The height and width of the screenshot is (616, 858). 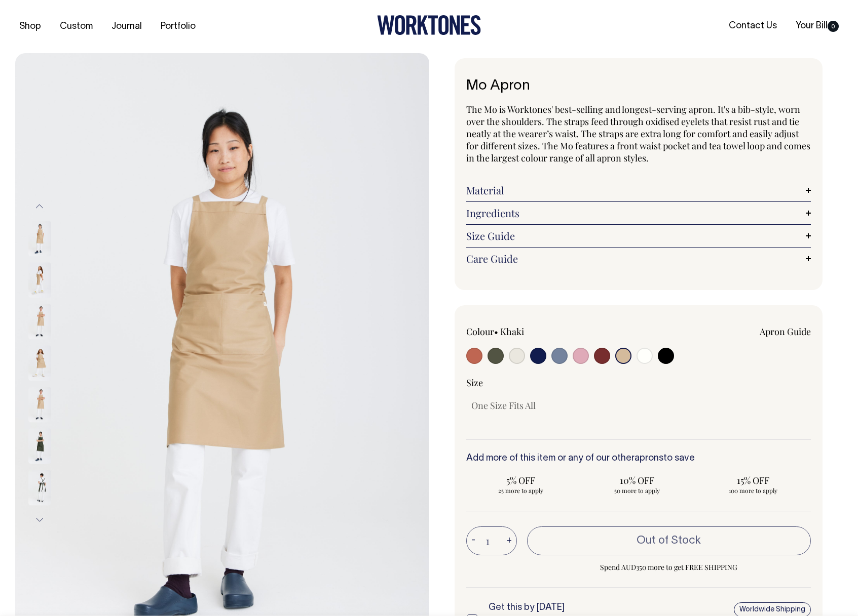 I want to click on span: 25 more to apply, so click(x=521, y=490).